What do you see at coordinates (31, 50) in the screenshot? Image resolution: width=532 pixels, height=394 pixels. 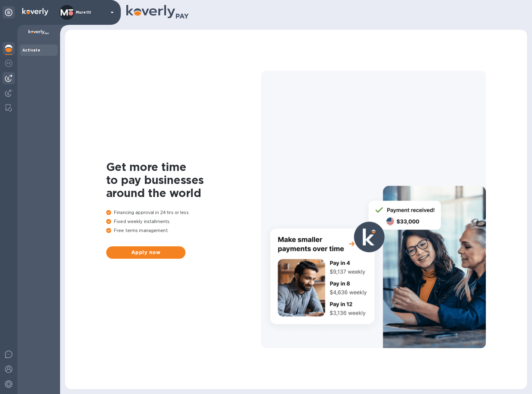 I see `b: Activate` at bounding box center [31, 50].